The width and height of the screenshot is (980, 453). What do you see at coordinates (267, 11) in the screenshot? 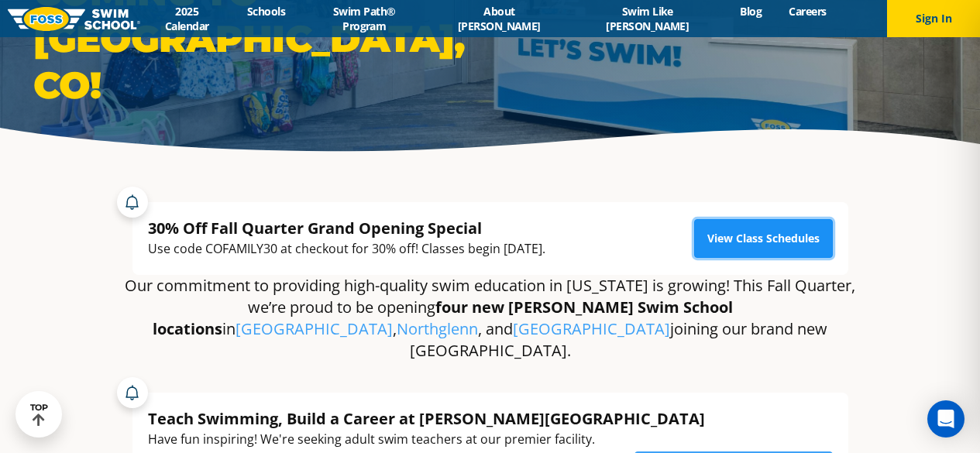
I see `a: Schools` at bounding box center [267, 11].